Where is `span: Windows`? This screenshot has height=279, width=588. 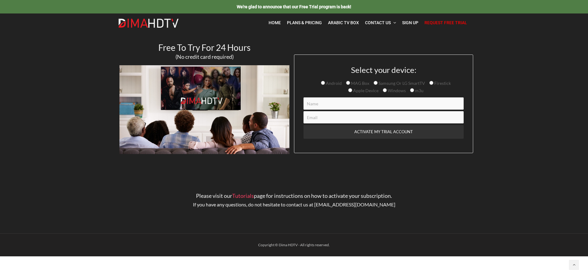
span: Windows is located at coordinates (396, 90).